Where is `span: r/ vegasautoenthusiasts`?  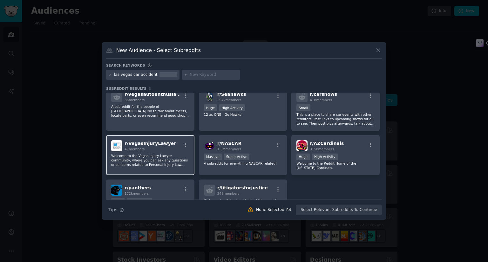
span: r/ vegasautoenthusiasts is located at coordinates (154, 94).